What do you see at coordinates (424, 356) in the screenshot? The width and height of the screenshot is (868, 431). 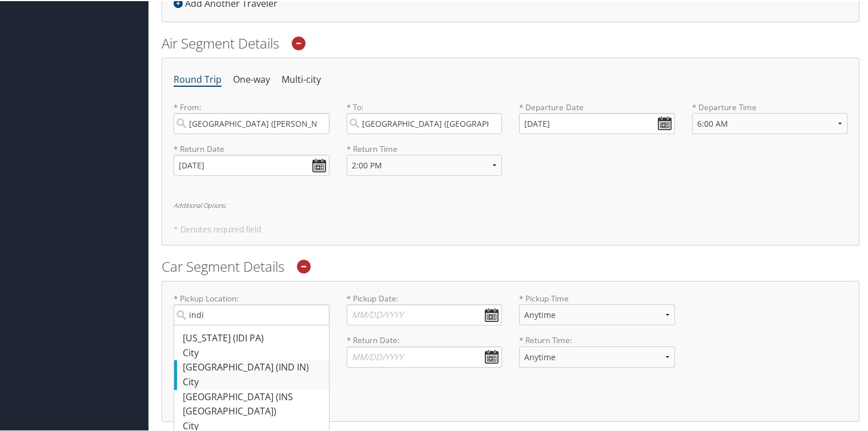 I see `input: * Return Date:` at bounding box center [424, 356].